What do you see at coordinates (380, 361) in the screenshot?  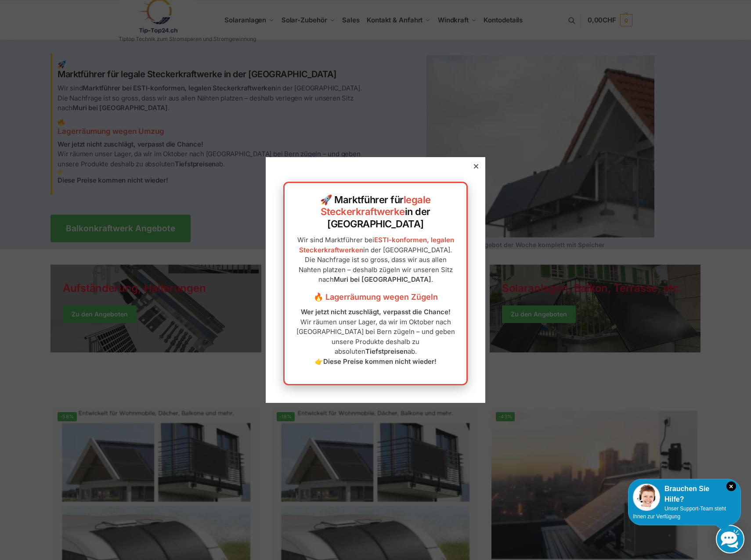 I see `strong: Diese Preise kommen nicht wieder!` at bounding box center [380, 361].